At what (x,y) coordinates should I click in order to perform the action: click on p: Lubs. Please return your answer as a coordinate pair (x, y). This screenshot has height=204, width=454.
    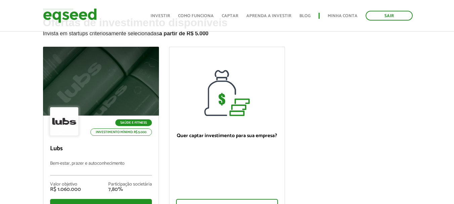
    Looking at the image, I should click on (101, 149).